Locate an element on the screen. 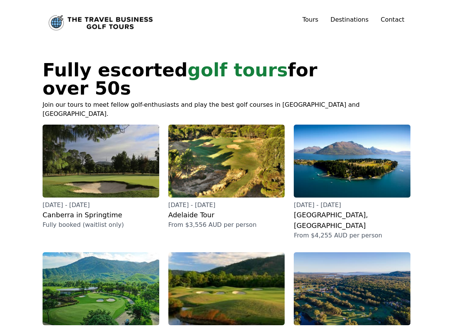  a: Contact is located at coordinates (392, 20).